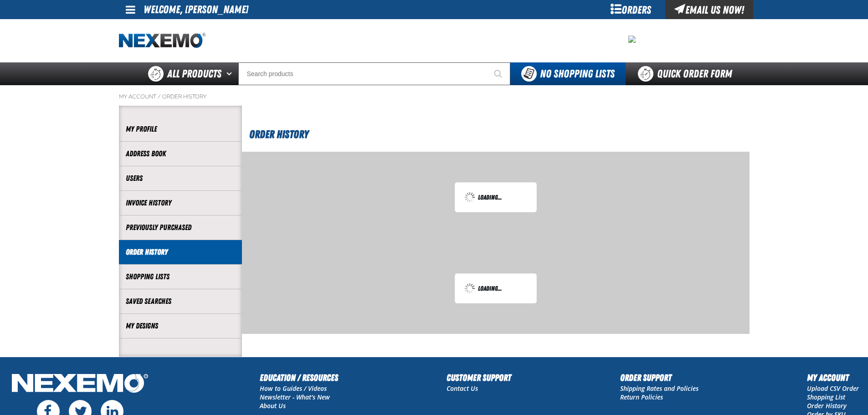  Describe the element at coordinates (462, 388) in the screenshot. I see `a: Contact Us` at that location.